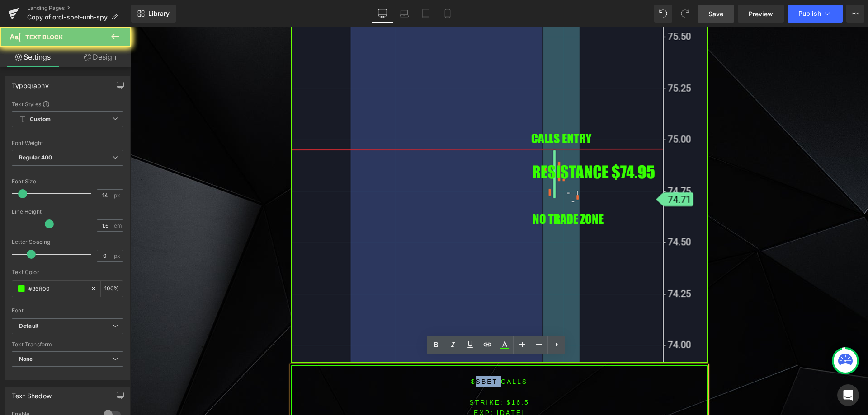  Describe the element at coordinates (44, 37) in the screenshot. I see `span: Text Block` at that location.